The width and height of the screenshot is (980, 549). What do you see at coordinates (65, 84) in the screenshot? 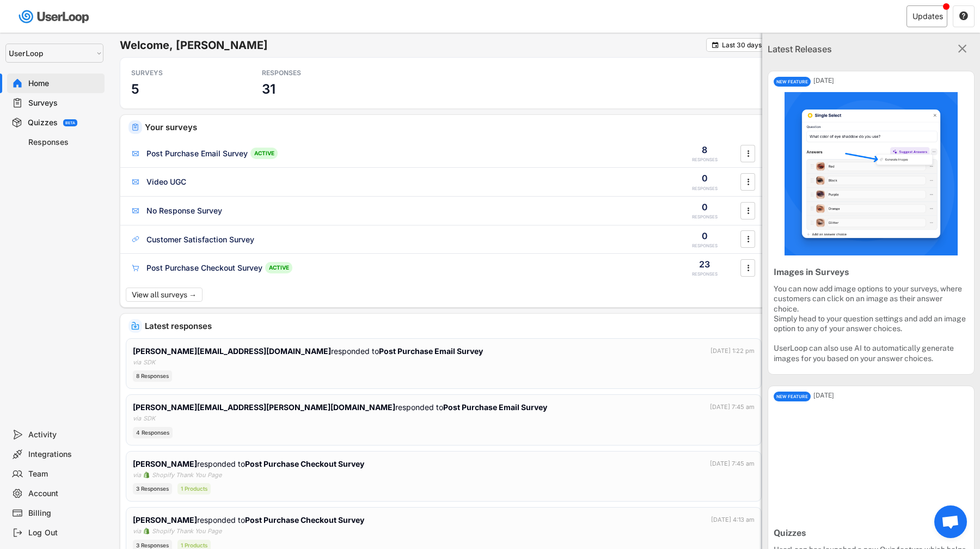
I see `div: Home` at bounding box center [65, 84].